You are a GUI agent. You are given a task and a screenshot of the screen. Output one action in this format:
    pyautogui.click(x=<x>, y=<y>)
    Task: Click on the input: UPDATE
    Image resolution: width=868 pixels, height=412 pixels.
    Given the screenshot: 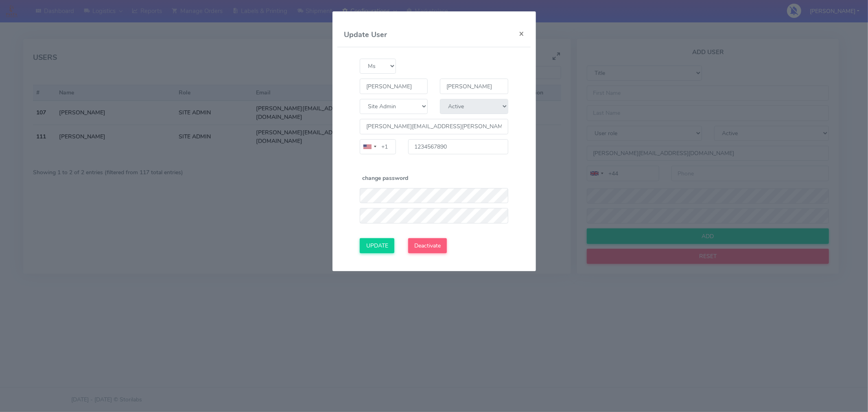 What is the action you would take?
    pyautogui.click(x=377, y=246)
    